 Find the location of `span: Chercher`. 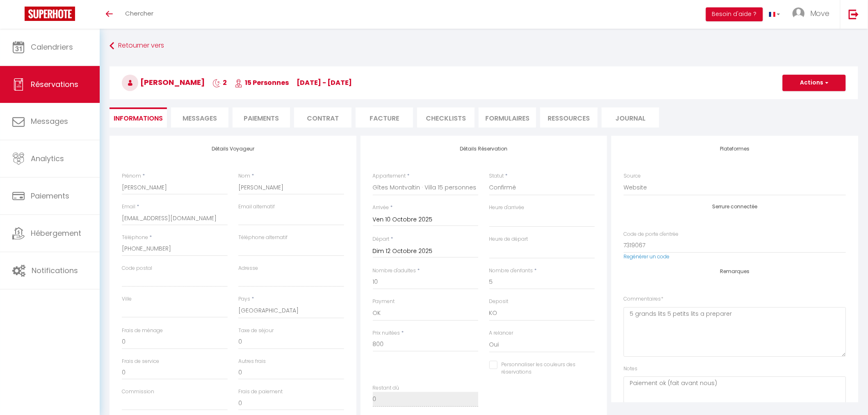

span: Chercher is located at coordinates (139, 13).